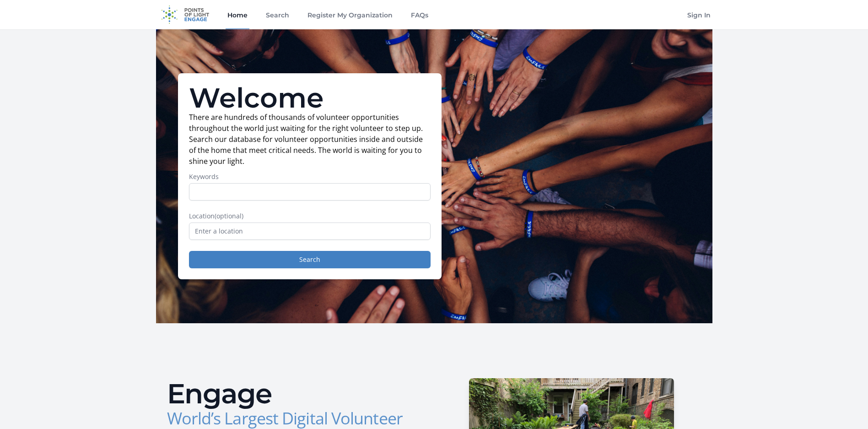 The image size is (868, 429). What do you see at coordinates (310, 176) in the screenshot?
I see `label: Keywords` at bounding box center [310, 176].